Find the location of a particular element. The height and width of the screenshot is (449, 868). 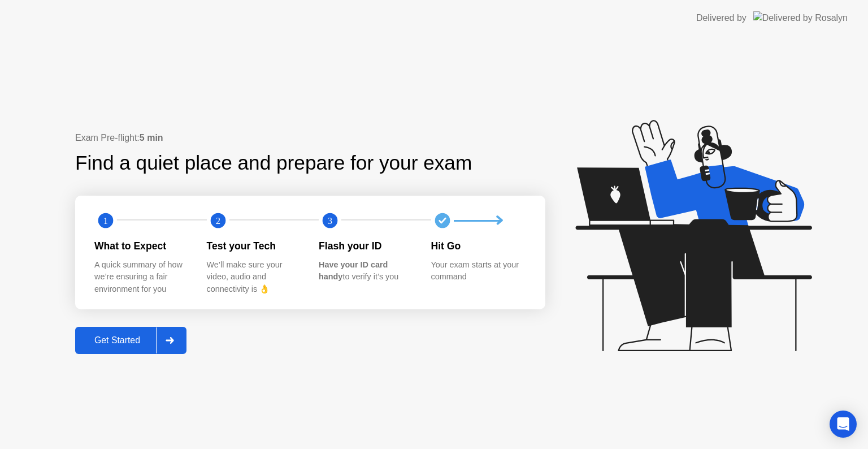

div: Flash your ID is located at coordinates (365, 246).